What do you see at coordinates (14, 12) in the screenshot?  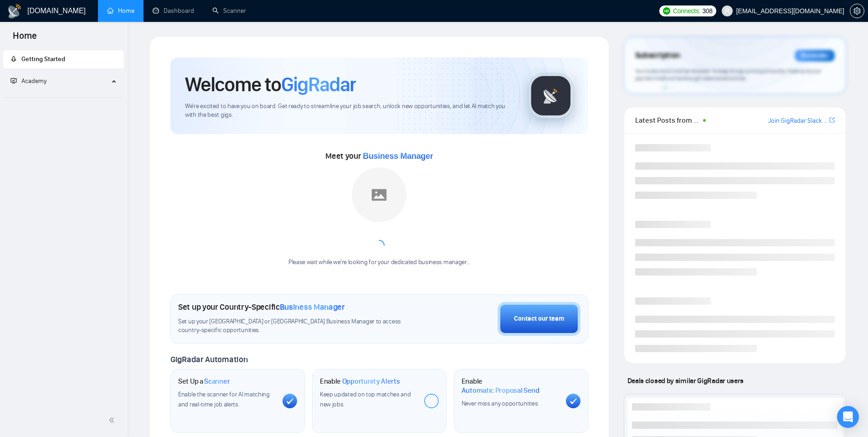 I see `img: logo` at bounding box center [14, 12].